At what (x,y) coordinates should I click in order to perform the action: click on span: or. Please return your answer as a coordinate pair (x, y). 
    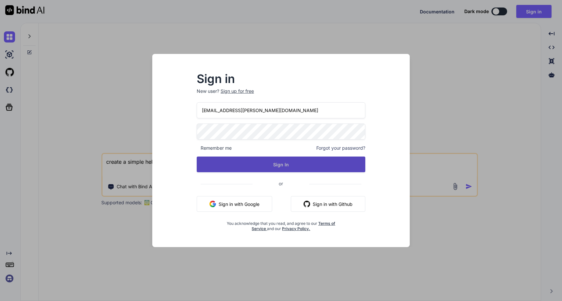
    Looking at the image, I should click on (281, 183).